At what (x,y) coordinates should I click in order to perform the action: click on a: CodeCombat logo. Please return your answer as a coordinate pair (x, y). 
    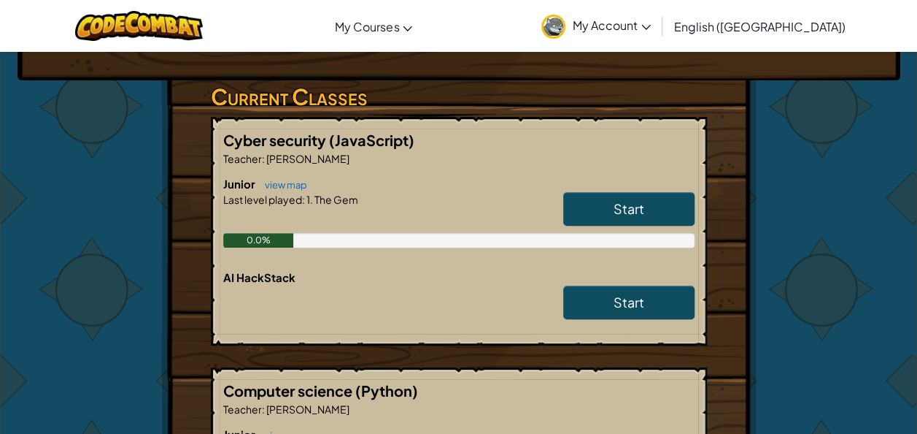
    Looking at the image, I should click on (139, 26).